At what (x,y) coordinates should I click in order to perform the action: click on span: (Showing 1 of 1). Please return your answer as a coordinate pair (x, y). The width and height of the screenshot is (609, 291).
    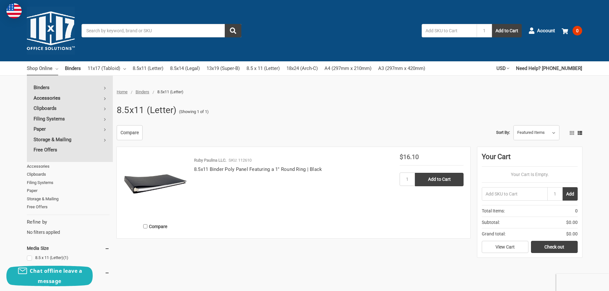
    Looking at the image, I should click on (194, 112).